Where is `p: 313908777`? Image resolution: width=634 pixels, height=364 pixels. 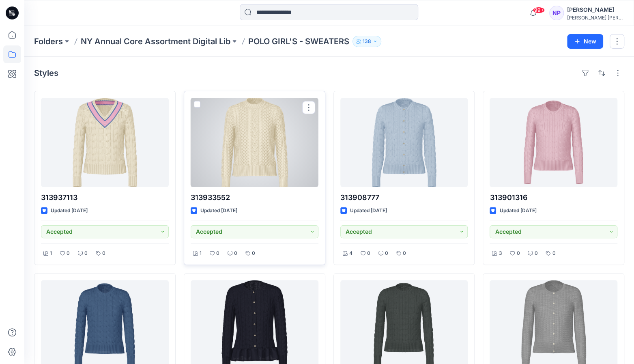 p: 313908777 is located at coordinates (404, 198).